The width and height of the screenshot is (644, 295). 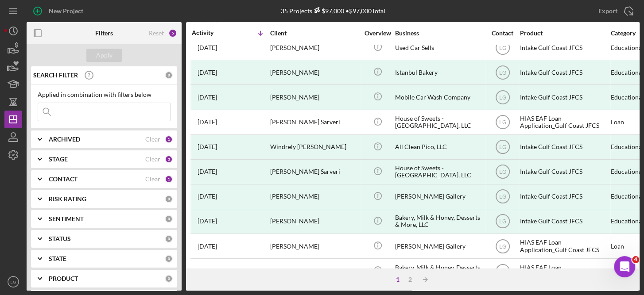 What do you see at coordinates (439, 47) in the screenshot?
I see `div: Used Car Sells` at bounding box center [439, 47].